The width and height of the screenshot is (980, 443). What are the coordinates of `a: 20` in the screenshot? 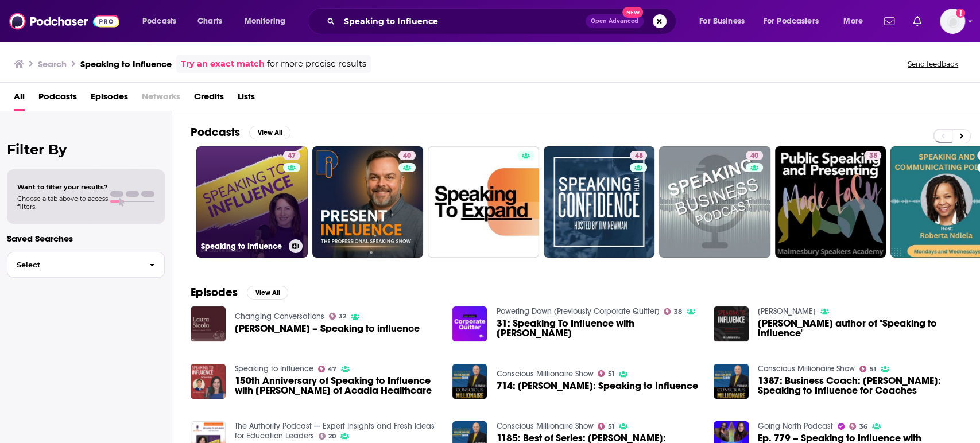 It's located at (327, 436).